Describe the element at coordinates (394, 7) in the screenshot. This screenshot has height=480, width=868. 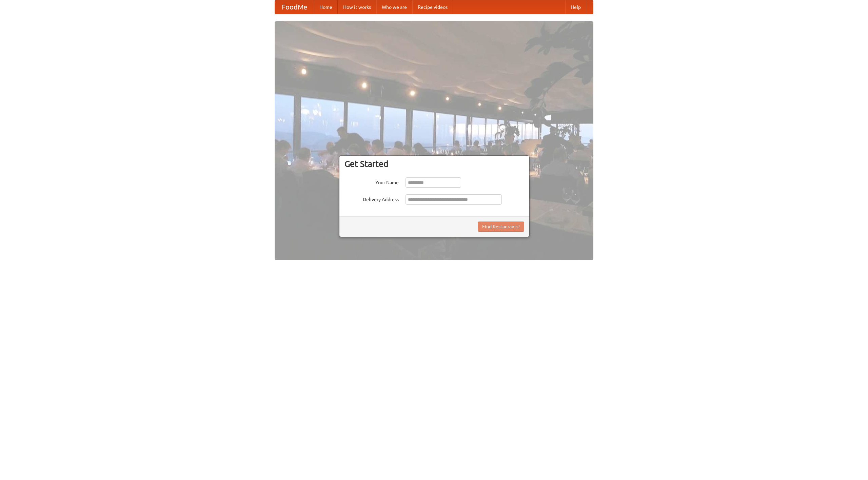
I see `a: Who we are` at that location.